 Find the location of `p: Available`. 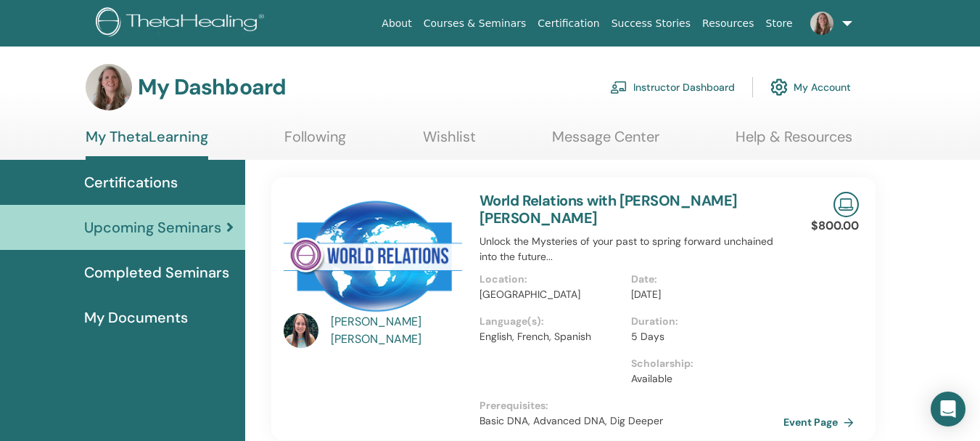

p: Available is located at coordinates (703, 378).